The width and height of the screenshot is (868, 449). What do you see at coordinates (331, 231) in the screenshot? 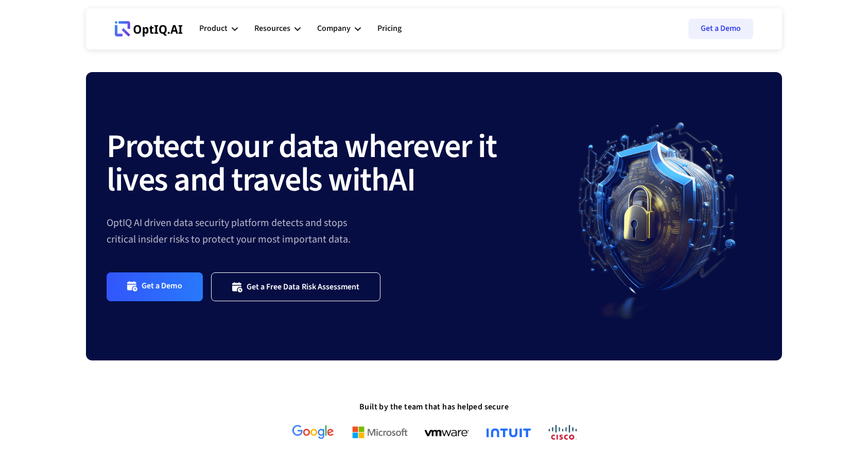
I see `div: OptIQ AI driven data security platform detects and stops critical insider risks to protect your m...` at bounding box center [331, 231].